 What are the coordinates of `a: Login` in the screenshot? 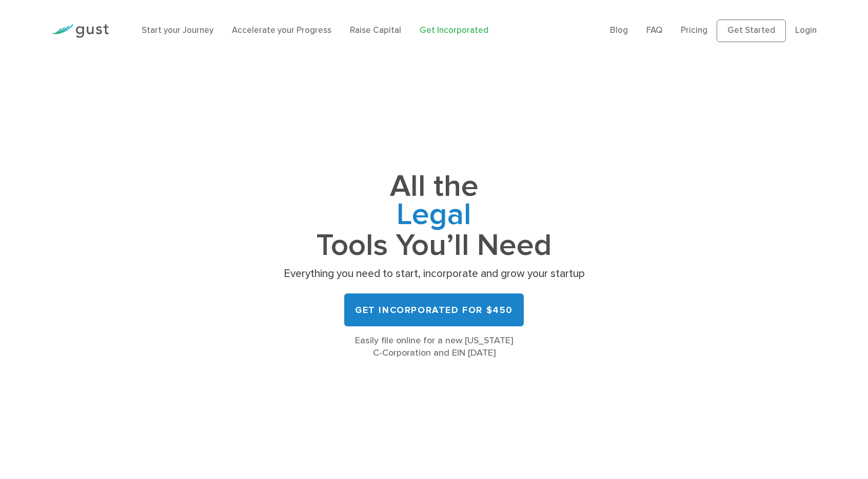 It's located at (807, 30).